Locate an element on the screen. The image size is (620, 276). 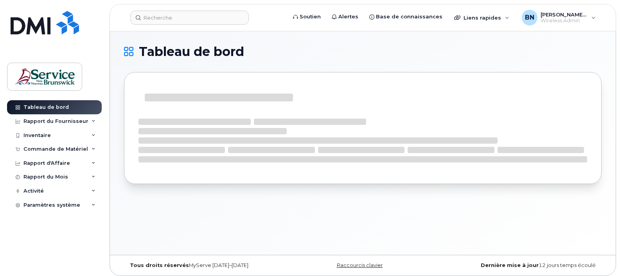
span: Tableau de bord is located at coordinates (191, 52).